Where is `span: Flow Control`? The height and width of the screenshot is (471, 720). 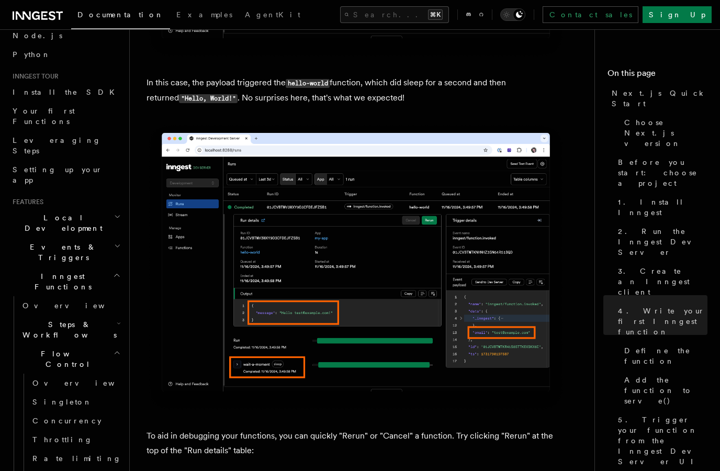
span: Flow Control is located at coordinates (66, 359).